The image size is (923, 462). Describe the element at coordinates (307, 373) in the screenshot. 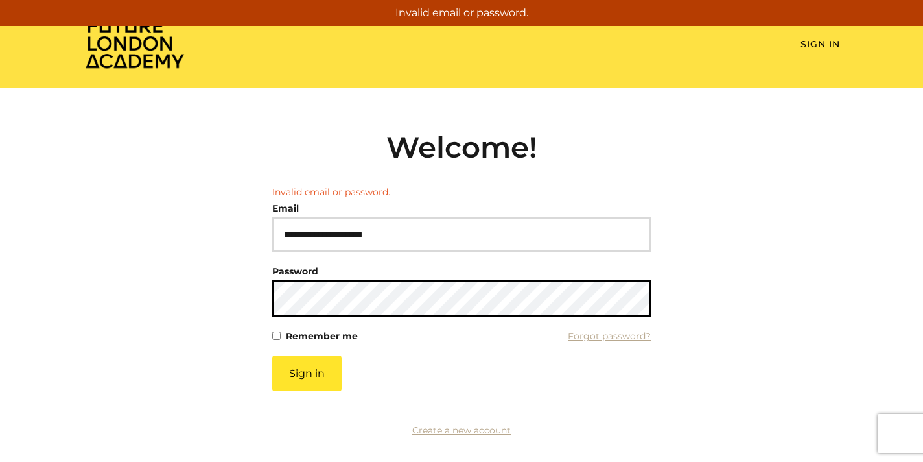

I see `button: Sign in` at that location.